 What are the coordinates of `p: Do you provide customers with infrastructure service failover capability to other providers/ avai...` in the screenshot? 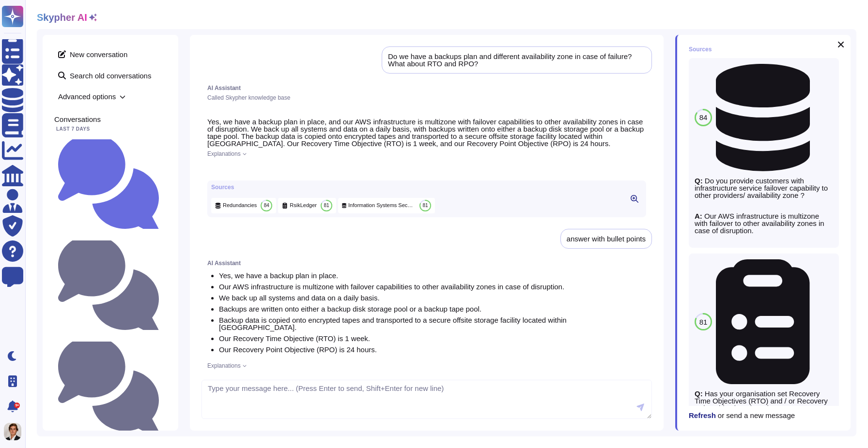 It's located at (764, 188).